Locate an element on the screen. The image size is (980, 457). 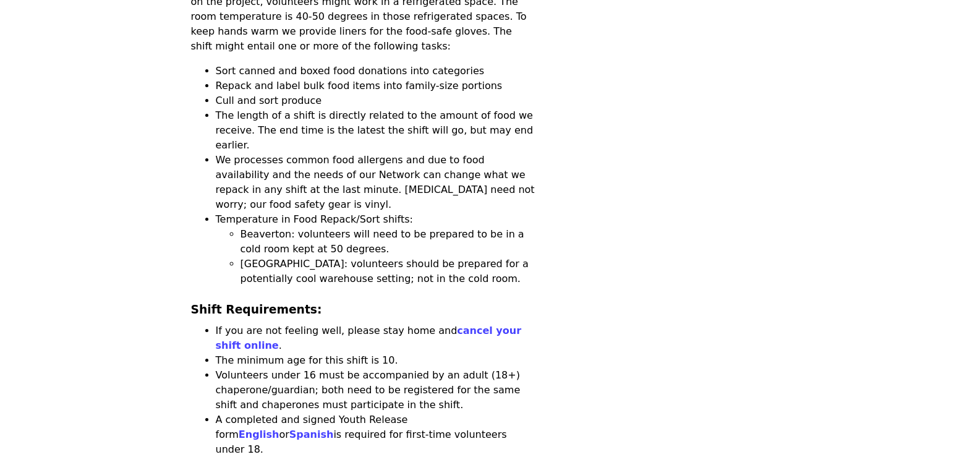
li: A completed and signed Youth Release form or is required for first-time volunteers under 18. is located at coordinates (375, 435).